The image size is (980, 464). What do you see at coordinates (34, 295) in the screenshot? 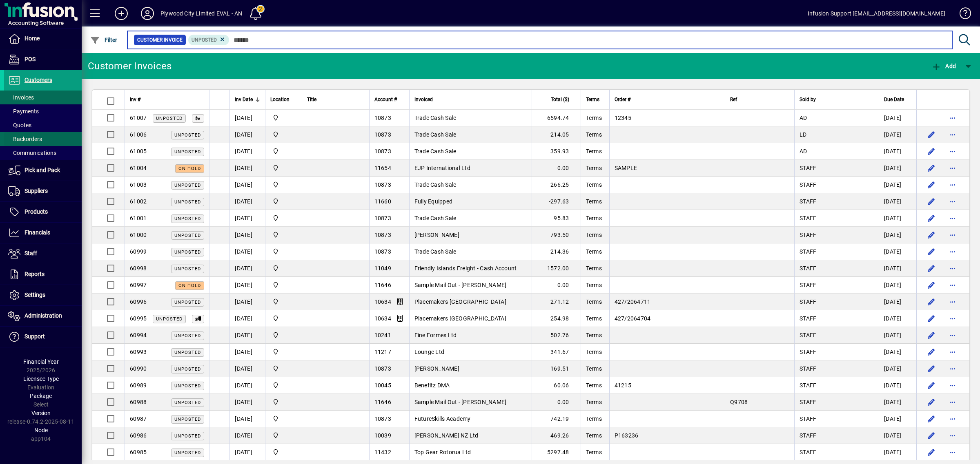
I see `span: Settings` at bounding box center [34, 295].